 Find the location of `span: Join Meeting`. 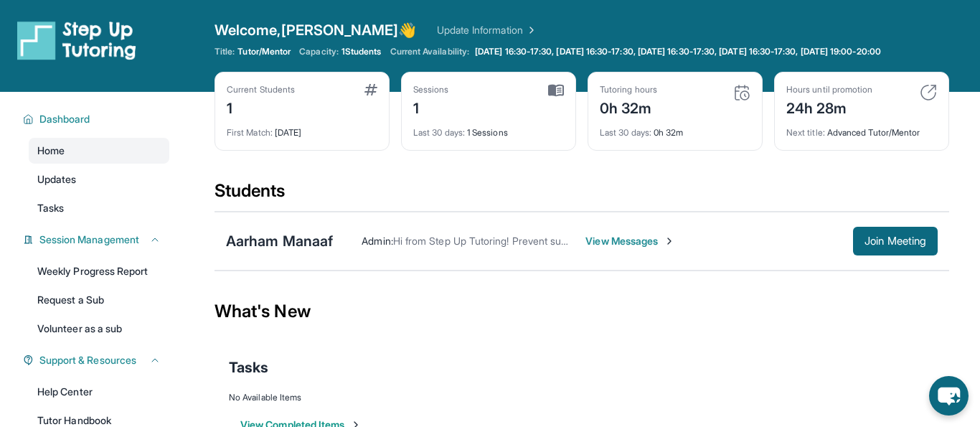

span: Join Meeting is located at coordinates (895, 241).